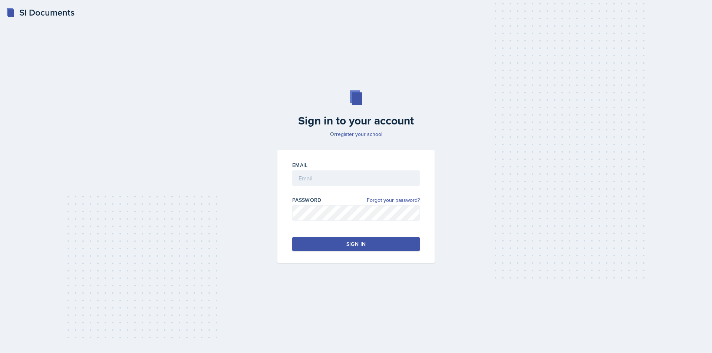 The width and height of the screenshot is (712, 353). What do you see at coordinates (300, 165) in the screenshot?
I see `label: Email` at bounding box center [300, 165].